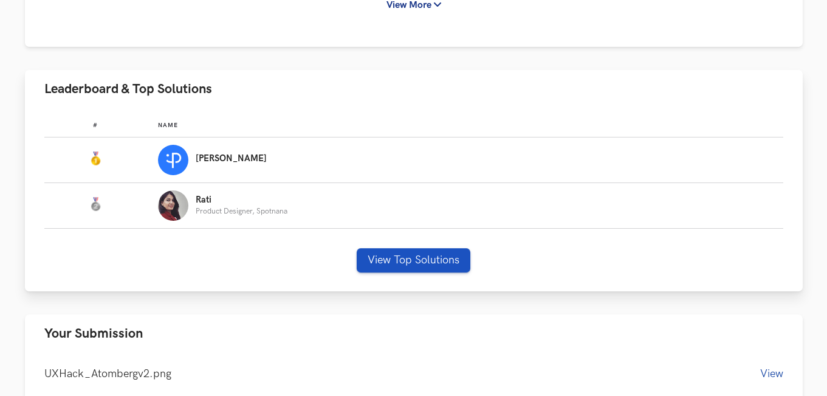 Image resolution: width=827 pixels, height=396 pixels. Describe the element at coordinates (95, 204) in the screenshot. I see `img: Silver Medal` at that location.